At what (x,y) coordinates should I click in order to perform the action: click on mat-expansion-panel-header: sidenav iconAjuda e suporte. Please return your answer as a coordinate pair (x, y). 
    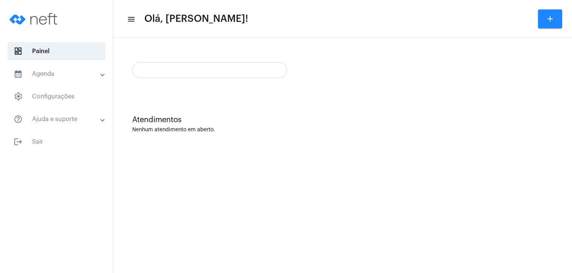
    Looking at the image, I should click on (59, 119).